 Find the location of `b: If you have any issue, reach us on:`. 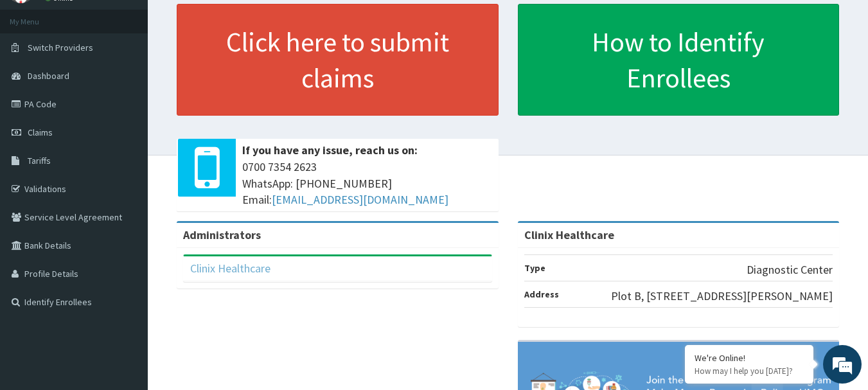

b: If you have any issue, reach us on: is located at coordinates (330, 150).